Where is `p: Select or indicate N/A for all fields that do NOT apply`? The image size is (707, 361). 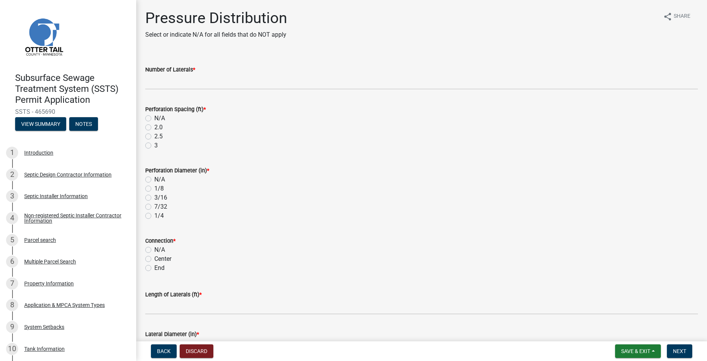
p: Select or indicate N/A for all fields that do NOT apply is located at coordinates (216, 35).